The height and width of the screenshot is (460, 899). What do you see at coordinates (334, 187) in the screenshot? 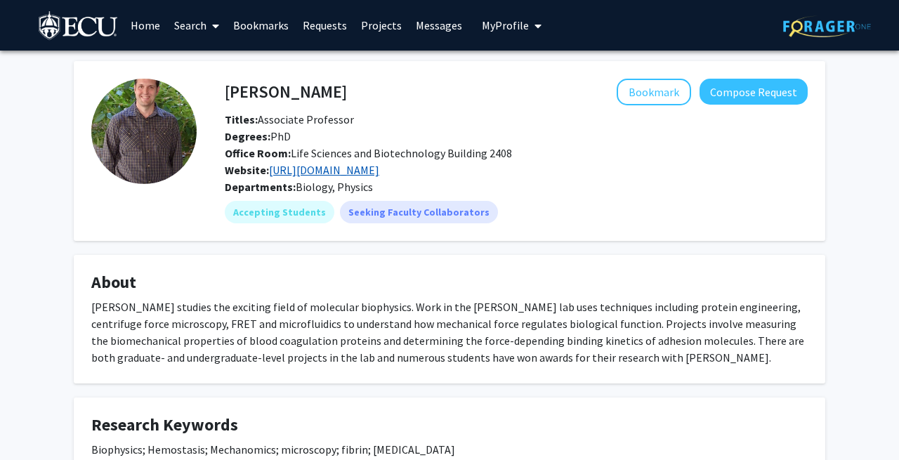
I see `span: Biology, Physics` at bounding box center [334, 187].